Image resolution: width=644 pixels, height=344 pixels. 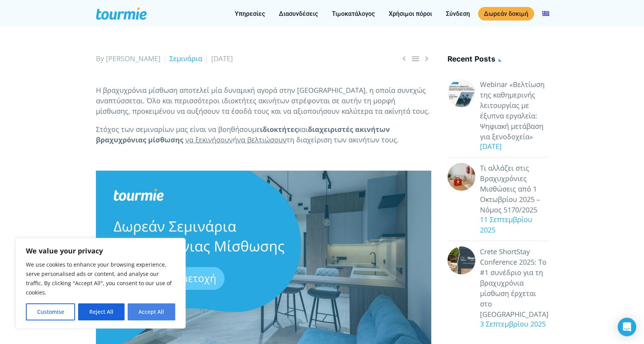 What do you see at coordinates (515, 188) in the screenshot?
I see `a: Τι αλλάζει στις Βραχυχρόνιες Μισθώσεις από 1 Οκτωβρίου 2025 – Νόμος 5170/2025` at bounding box center [515, 188].